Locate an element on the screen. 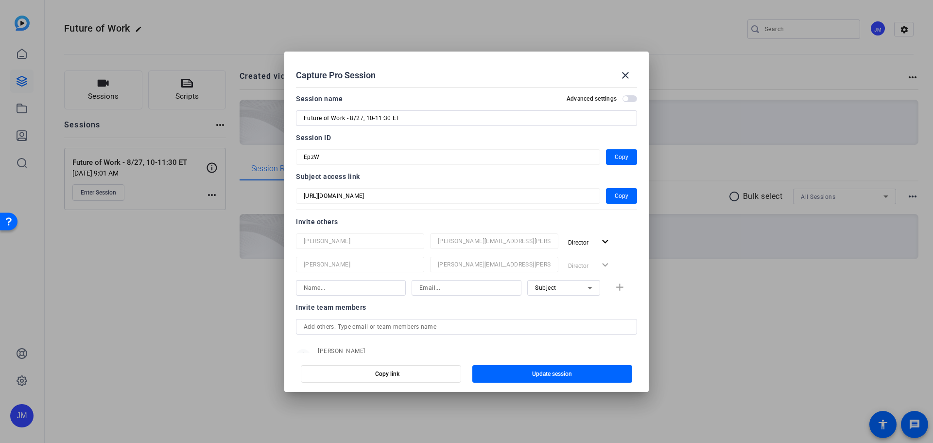  div: Session name is located at coordinates (319, 99).